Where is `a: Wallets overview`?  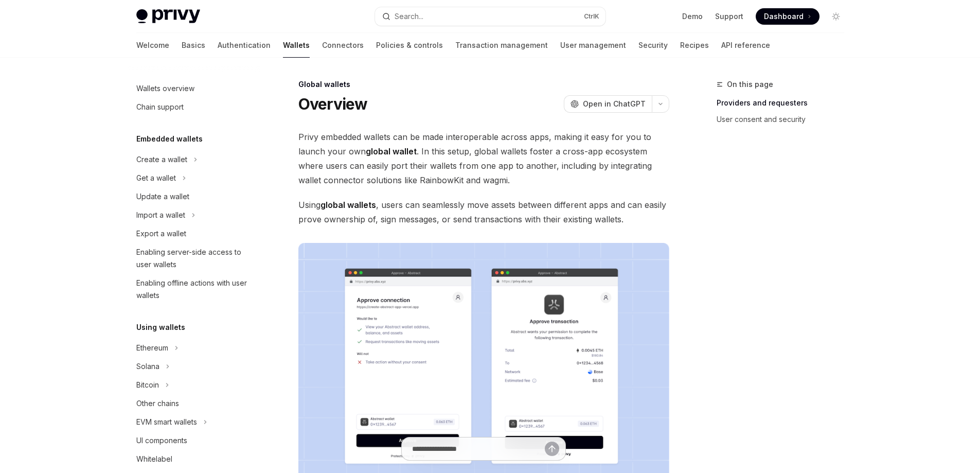
a: Wallets overview is located at coordinates (194, 89).